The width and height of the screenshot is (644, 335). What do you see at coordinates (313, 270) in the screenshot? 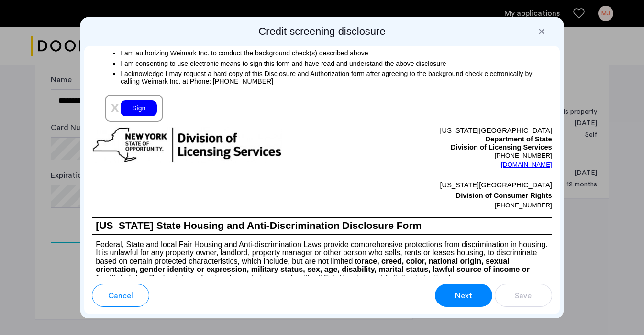
I see `b: race, creed, color, national origin, sexual orientation, gender identity or expression, military ...` at bounding box center [313, 270].